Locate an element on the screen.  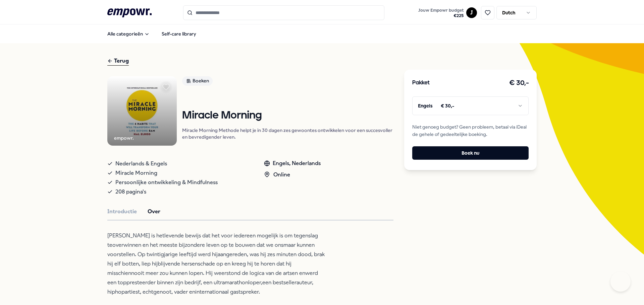
span: Persoonlijke ontwikkeling & Mindfulness is located at coordinates (166, 182).